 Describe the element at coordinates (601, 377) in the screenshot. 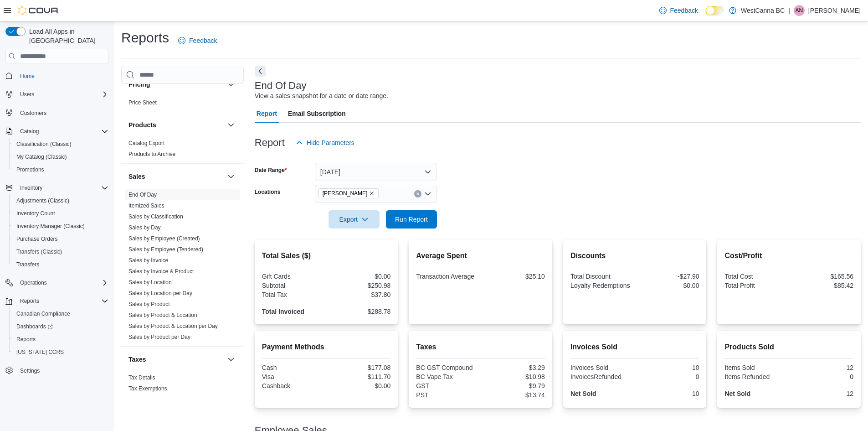

I see `div: InvoicesRefunded` at that location.